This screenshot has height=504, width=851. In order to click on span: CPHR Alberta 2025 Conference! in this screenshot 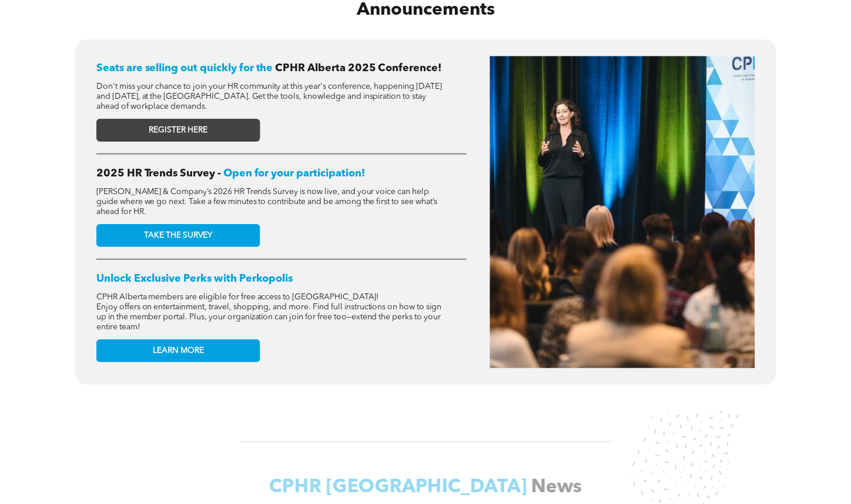, I will do `click(358, 68)`.